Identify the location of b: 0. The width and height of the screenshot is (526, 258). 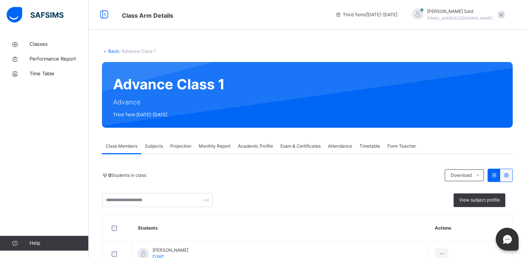
(110, 175).